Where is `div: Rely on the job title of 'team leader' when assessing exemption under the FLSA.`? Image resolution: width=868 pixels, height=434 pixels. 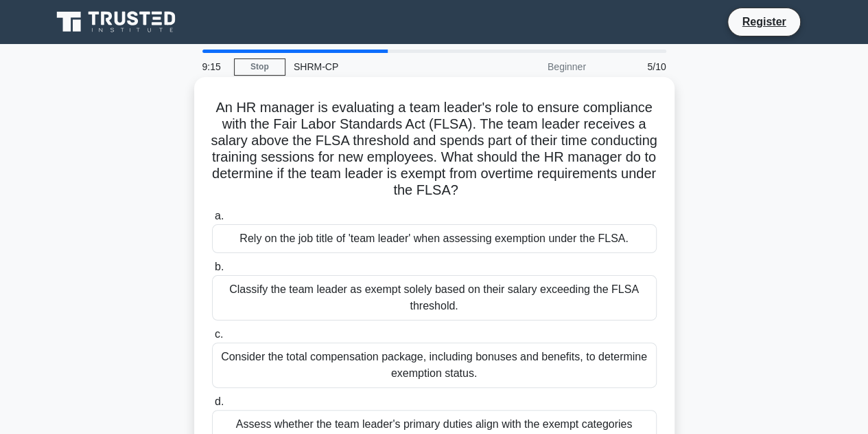
div: Rely on the job title of 'team leader' when assessing exemption under the FLSA. is located at coordinates (434, 238).